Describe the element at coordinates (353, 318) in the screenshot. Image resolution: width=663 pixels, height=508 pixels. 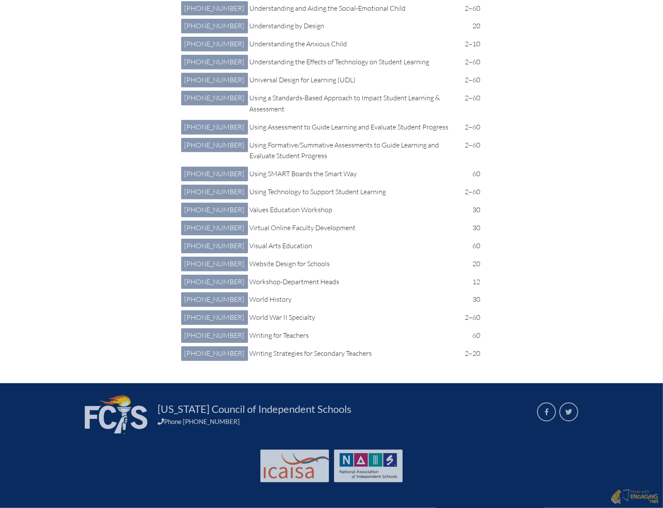
I see `p: World War II Specialty` at that location.